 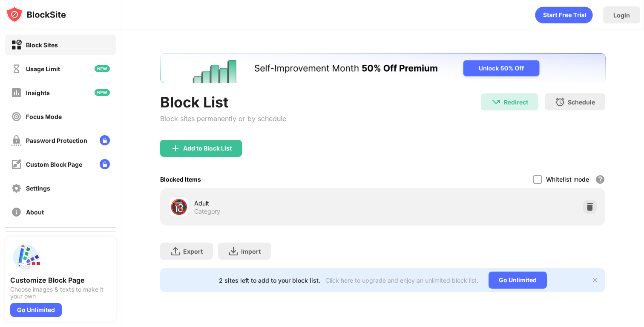 I want to click on div: Choose images & texts to make it your own, so click(x=60, y=293).